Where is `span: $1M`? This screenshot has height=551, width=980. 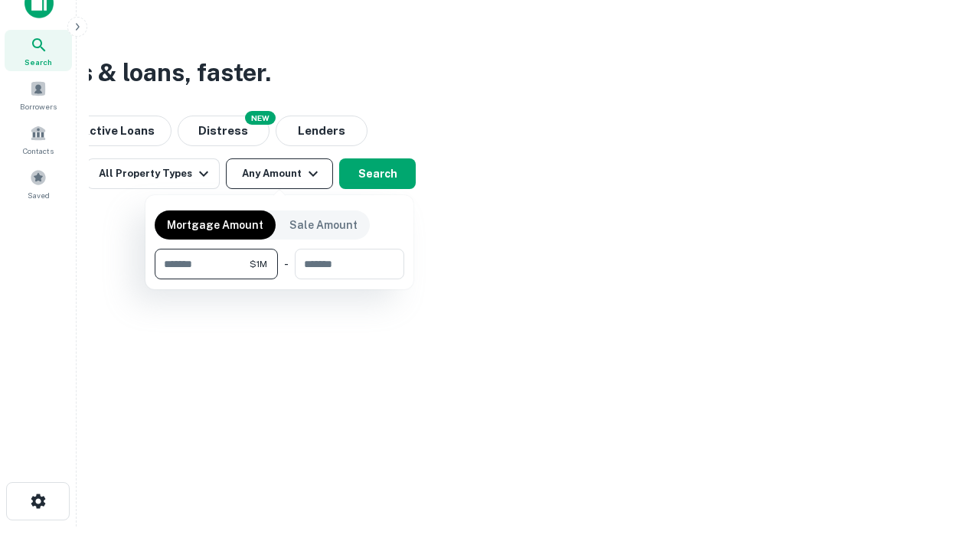
span: $1M is located at coordinates (258, 264).